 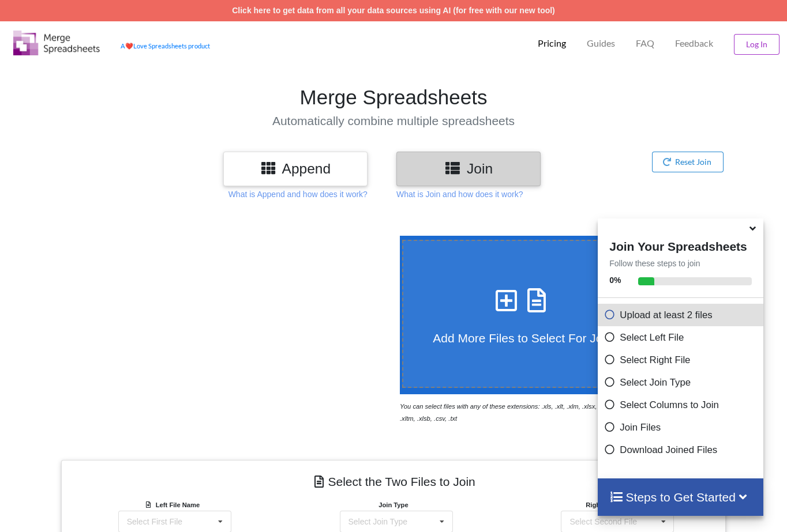 I want to click on p: Download Joined Files, so click(x=682, y=450).